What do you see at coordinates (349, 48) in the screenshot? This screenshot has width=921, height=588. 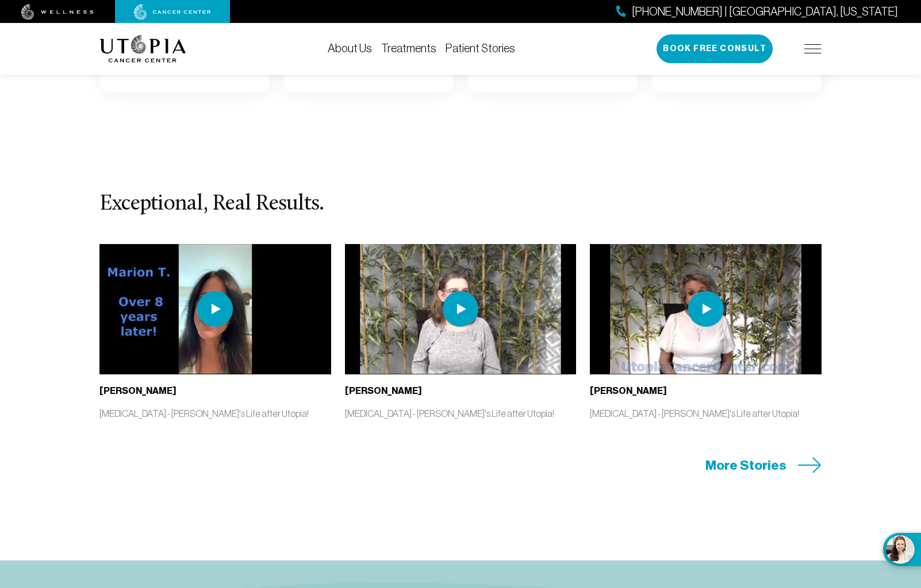 I see `a: About Us` at bounding box center [349, 48].